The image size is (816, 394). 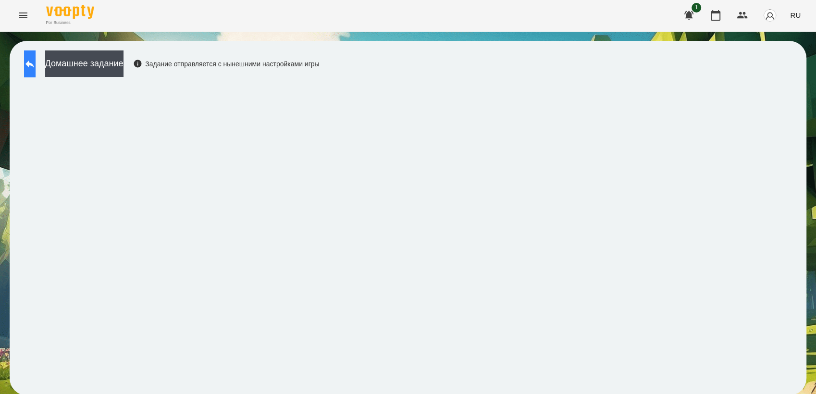 I want to click on button: RU, so click(x=795, y=15).